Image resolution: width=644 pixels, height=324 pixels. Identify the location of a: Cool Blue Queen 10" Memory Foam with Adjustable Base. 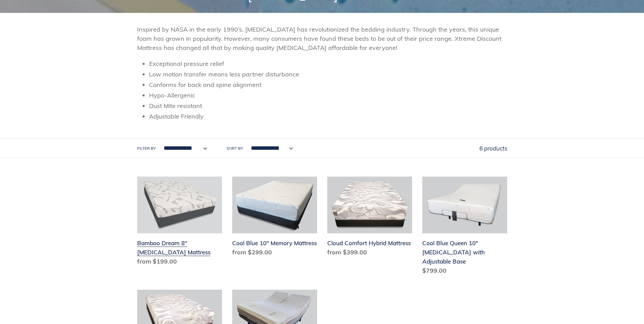
(465, 227).